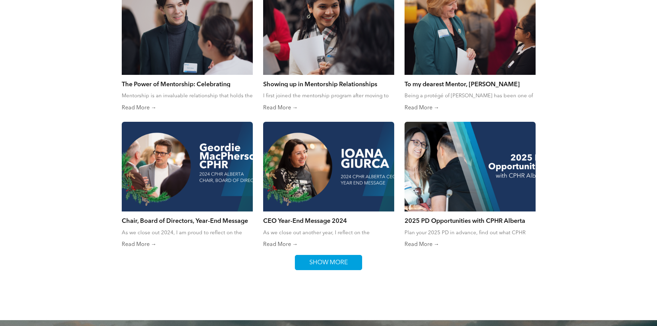 This screenshot has width=657, height=326. Describe the element at coordinates (187, 233) in the screenshot. I see `div: As we close out 2024, I am proud to reflect on the meaningful progress CPHR Alberta has made this...` at that location.